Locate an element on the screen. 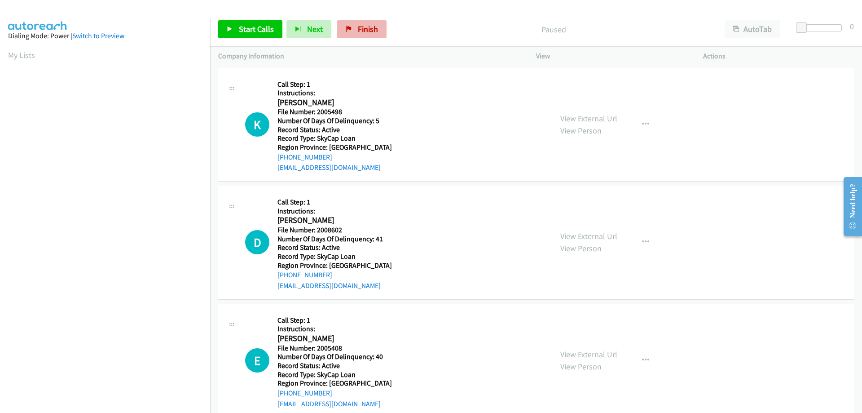 This screenshot has width=862, height=413. h1: K is located at coordinates (257, 124).